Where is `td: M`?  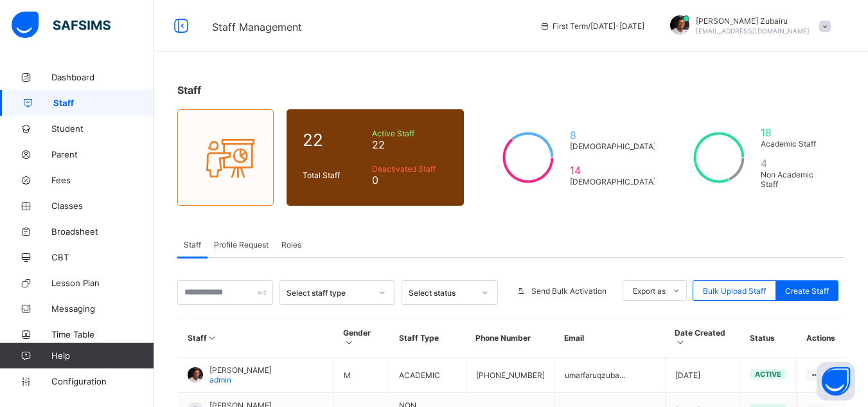 td: M is located at coordinates (361, 375).